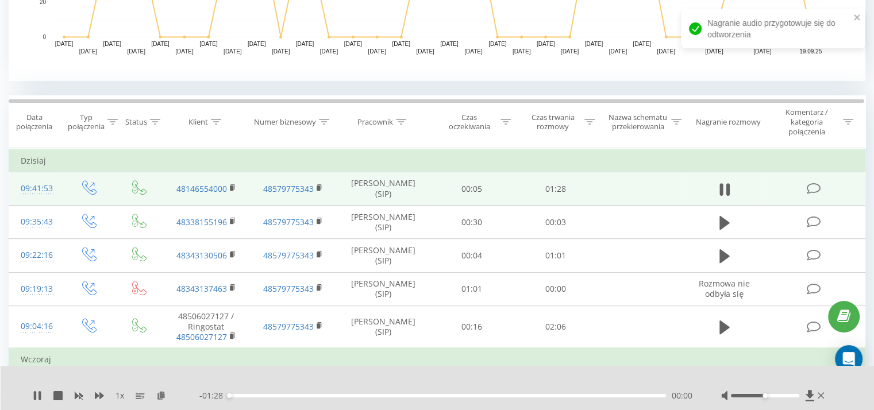  What do you see at coordinates (202, 188) in the screenshot?
I see `a: 48146554000` at bounding box center [202, 188].